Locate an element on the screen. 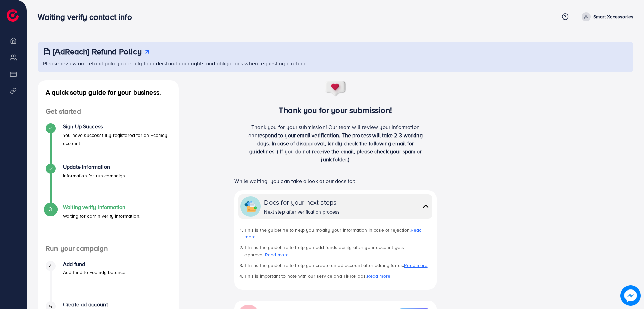  li: This is the guideline to help you create an ad account after adding funds. is located at coordinates (338, 265).